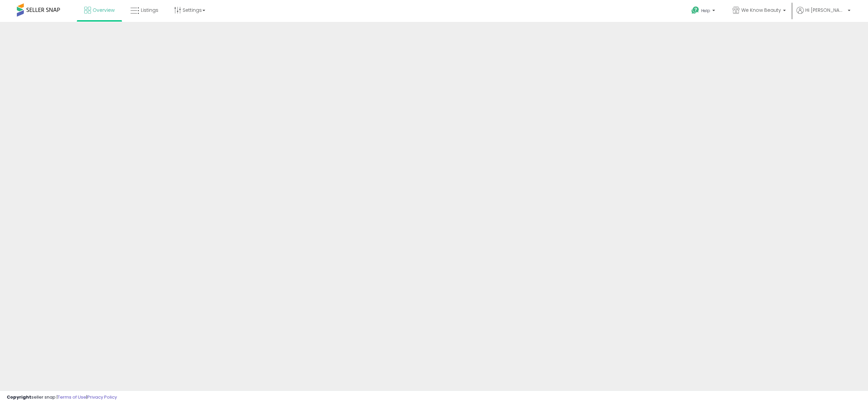 The height and width of the screenshot is (404, 868). Describe the element at coordinates (104, 10) in the screenshot. I see `span: Overview` at that location.